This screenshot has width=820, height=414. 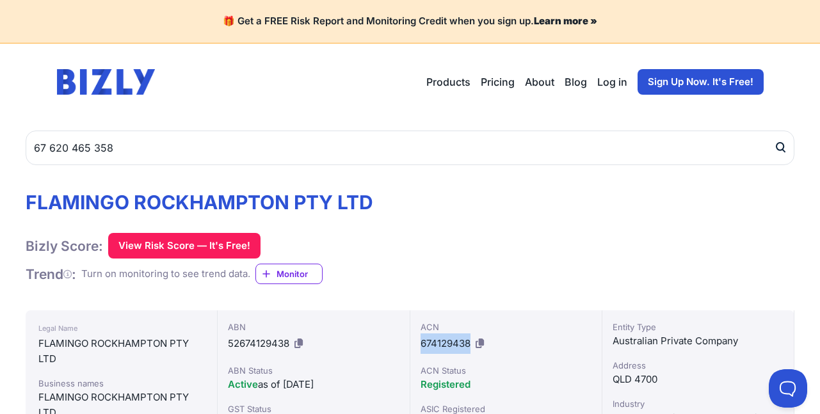 What do you see at coordinates (184, 246) in the screenshot?
I see `button: View Risk Score — It's Free!` at bounding box center [184, 246].